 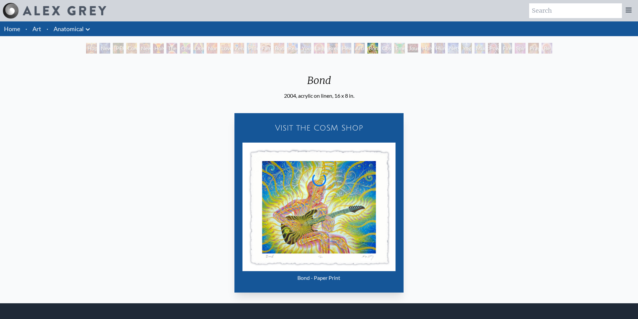 What do you see at coordinates (576, 11) in the screenshot?
I see `input: Search` at bounding box center [576, 11].